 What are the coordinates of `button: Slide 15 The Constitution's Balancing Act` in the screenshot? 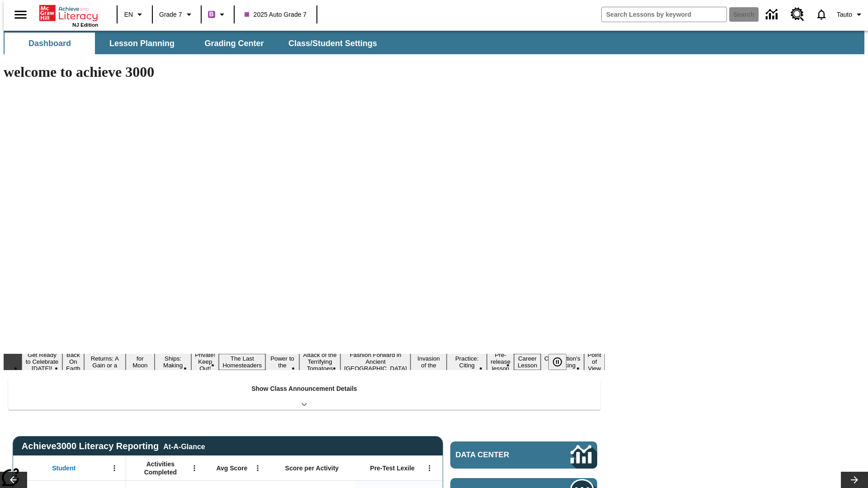 It's located at (563, 362).